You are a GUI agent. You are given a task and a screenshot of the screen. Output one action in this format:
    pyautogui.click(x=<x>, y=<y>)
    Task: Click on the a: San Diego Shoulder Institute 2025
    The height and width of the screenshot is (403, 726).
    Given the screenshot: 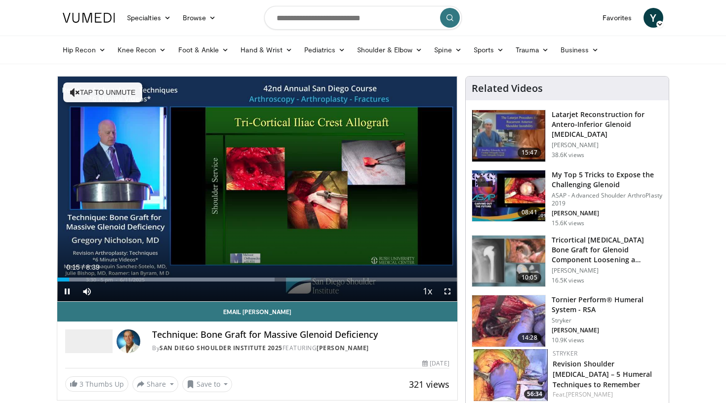 What is the action you would take?
    pyautogui.click(x=221, y=348)
    